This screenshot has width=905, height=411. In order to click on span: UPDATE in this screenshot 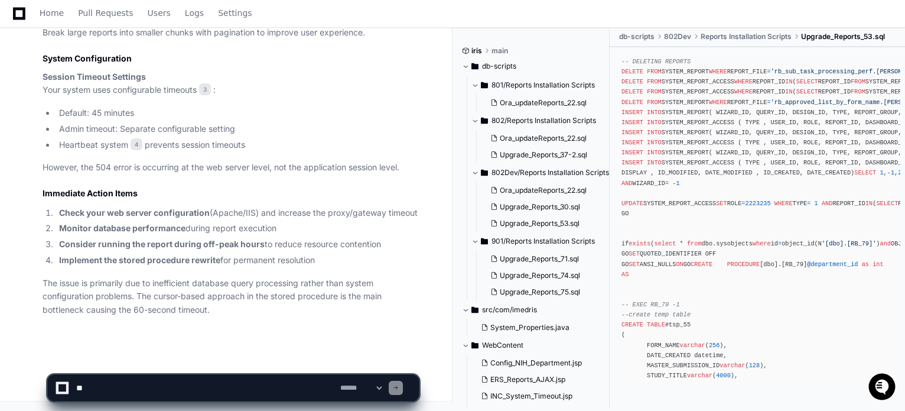, I will do `click(632, 203)`.